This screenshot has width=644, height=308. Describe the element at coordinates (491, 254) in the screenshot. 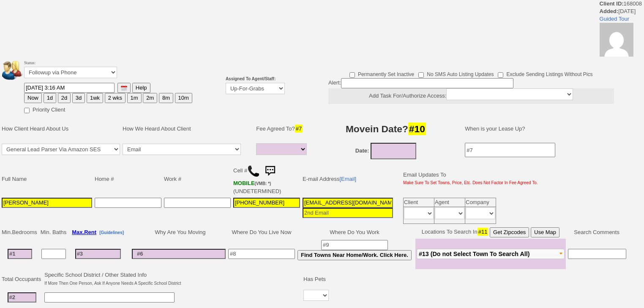

I see `button: #13 (Do not Select Town To Search All)` at that location.